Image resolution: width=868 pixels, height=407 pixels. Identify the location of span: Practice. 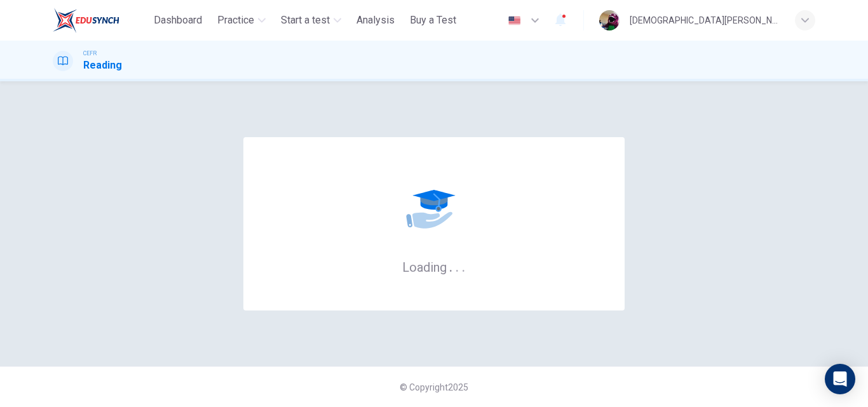
(236, 20).